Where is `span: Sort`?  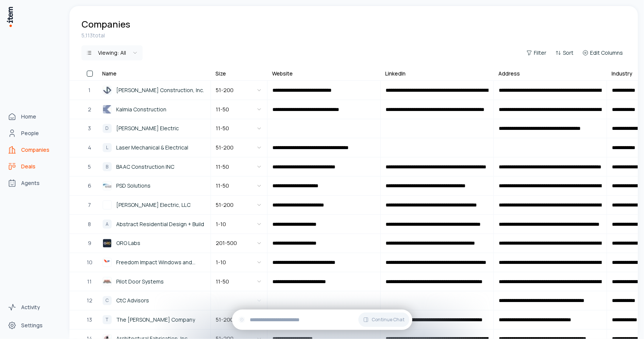
span: Sort is located at coordinates (568, 53).